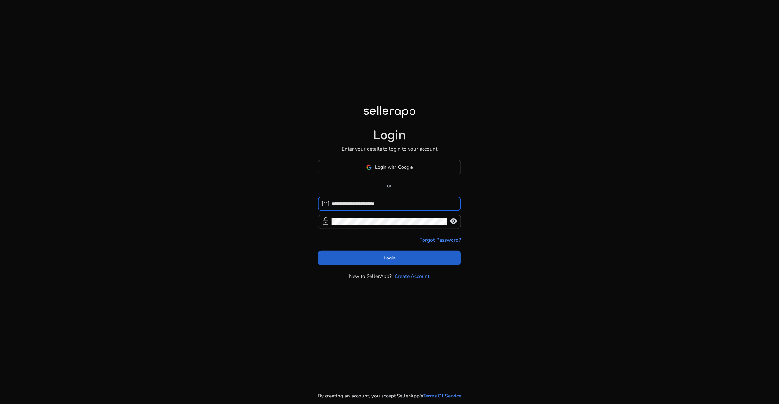 The width and height of the screenshot is (779, 404). What do you see at coordinates (370, 276) in the screenshot?
I see `p: New to SellerApp?` at bounding box center [370, 276].